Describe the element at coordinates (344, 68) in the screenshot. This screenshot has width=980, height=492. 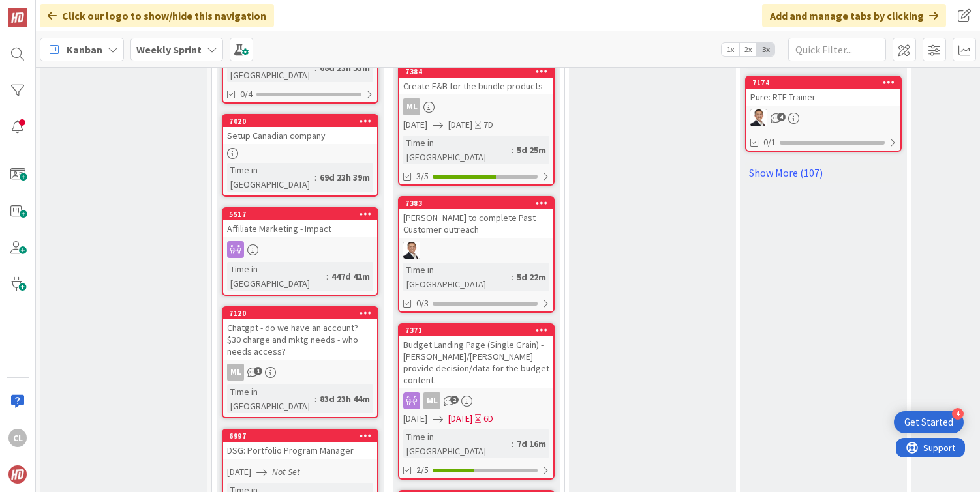
I see `div: 68d 23h 53m` at that location.